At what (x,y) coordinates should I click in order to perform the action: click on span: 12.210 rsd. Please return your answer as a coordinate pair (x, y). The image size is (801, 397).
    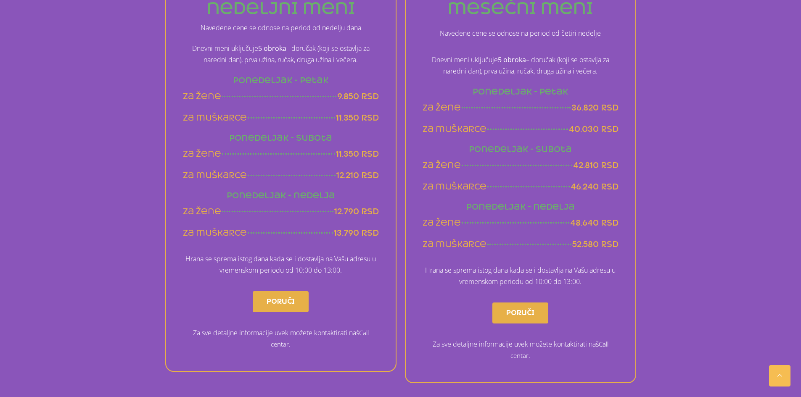
    Looking at the image, I should click on (357, 175).